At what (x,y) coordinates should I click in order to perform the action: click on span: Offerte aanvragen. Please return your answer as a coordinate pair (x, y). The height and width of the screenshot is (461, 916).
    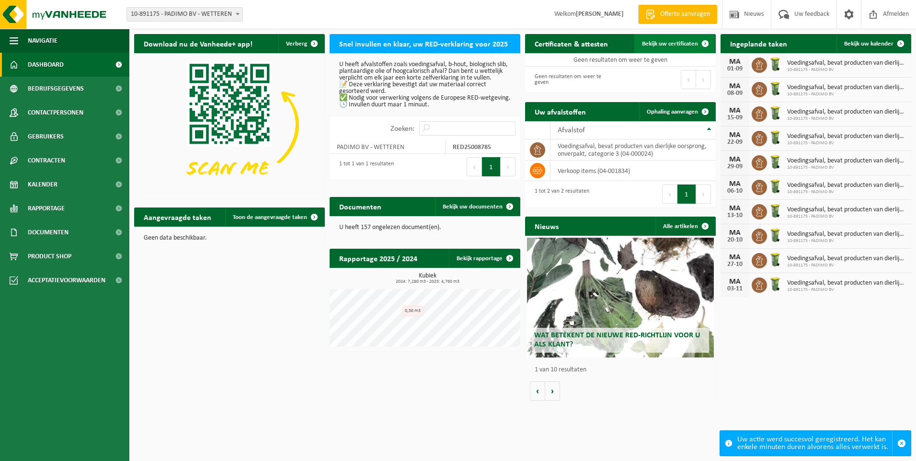
    Looking at the image, I should click on (685, 14).